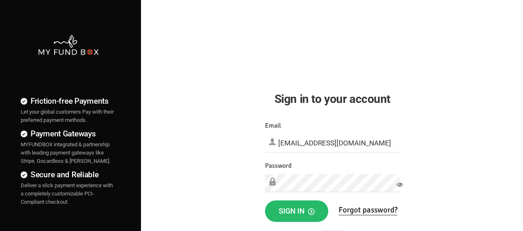 Image resolution: width=523 pixels, height=231 pixels. I want to click on a: Forgot password?, so click(368, 210).